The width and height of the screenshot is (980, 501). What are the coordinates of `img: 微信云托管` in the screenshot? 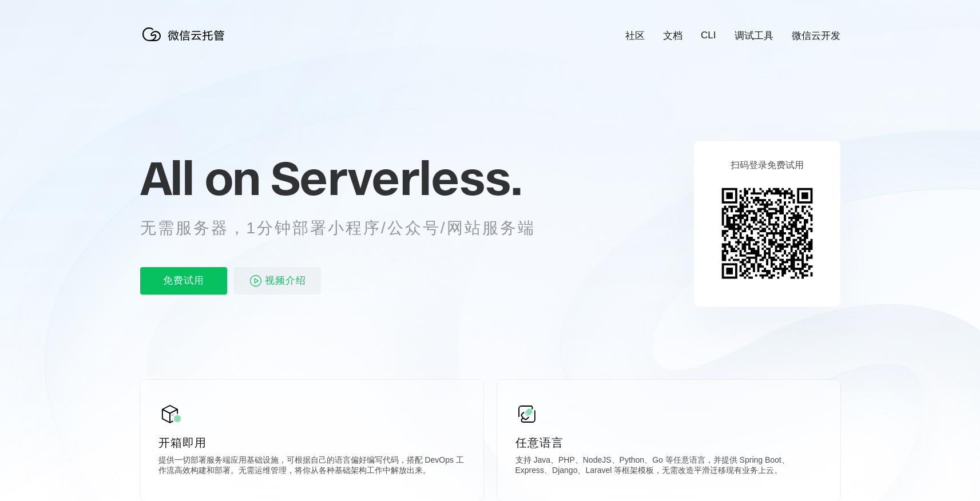 It's located at (186, 34).